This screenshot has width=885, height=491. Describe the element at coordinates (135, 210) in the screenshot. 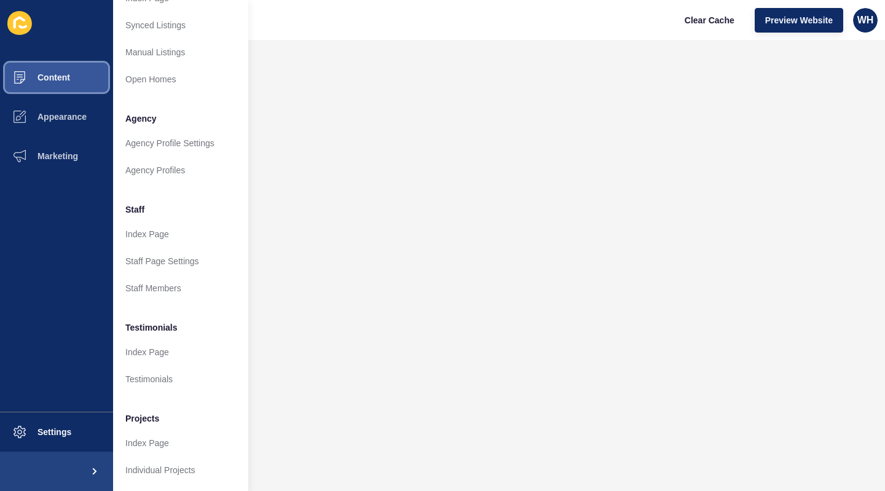

I see `span: Staff` at that location.